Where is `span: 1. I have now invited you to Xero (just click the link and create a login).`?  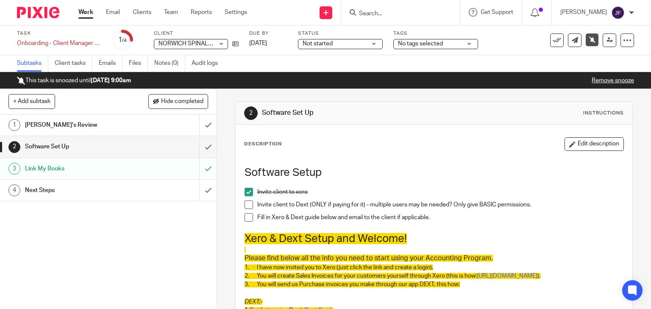 span: 1. I have now invited you to Xero (just click the link and create a login). is located at coordinates (339, 268).